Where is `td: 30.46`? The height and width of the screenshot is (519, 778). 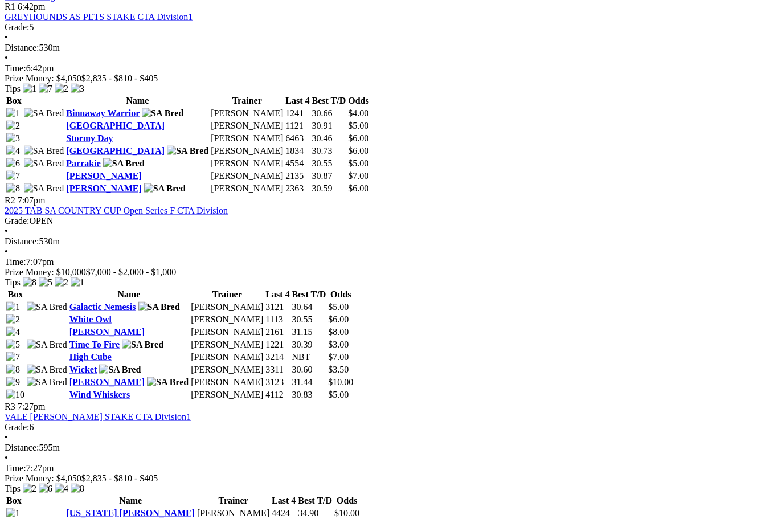
td: 30.46 is located at coordinates (329, 138).